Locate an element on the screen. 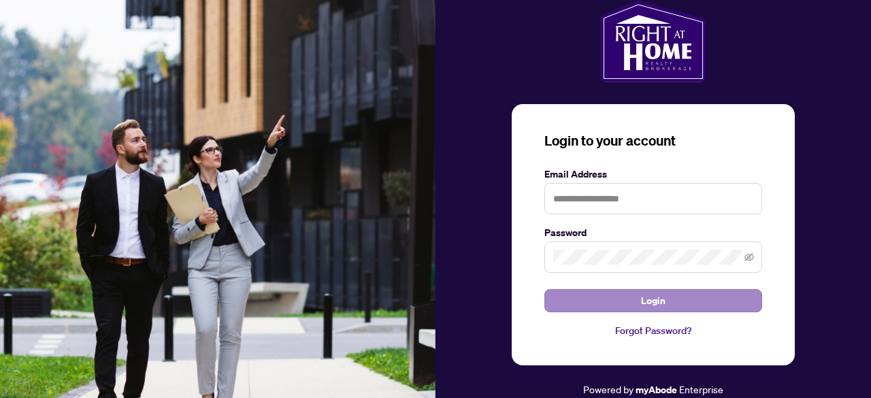  img: ma-logo is located at coordinates (653, 42).